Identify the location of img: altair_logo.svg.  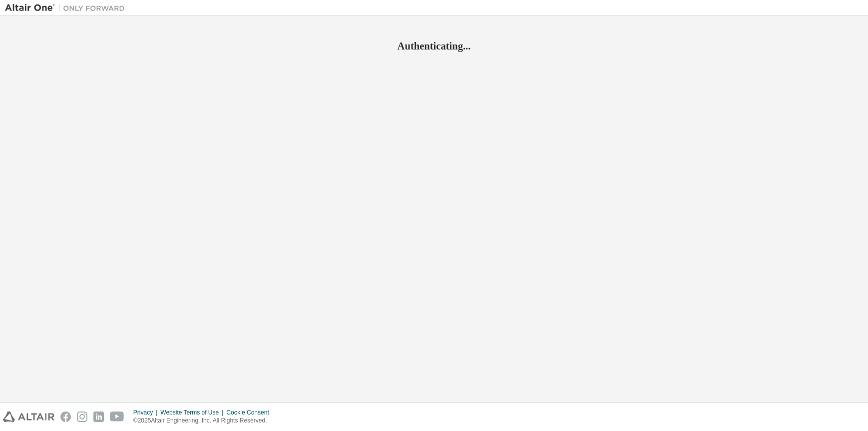
(28, 417).